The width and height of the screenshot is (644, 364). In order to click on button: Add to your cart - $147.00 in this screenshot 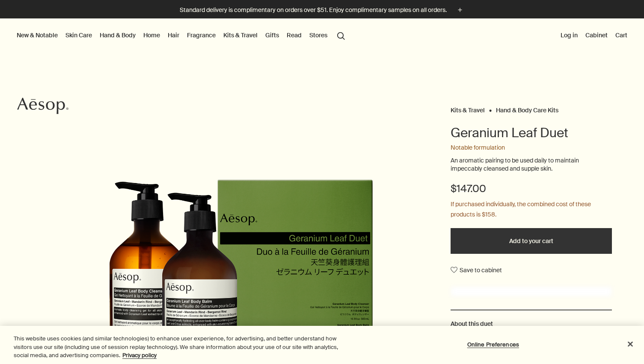, I will do `click(531, 241)`.